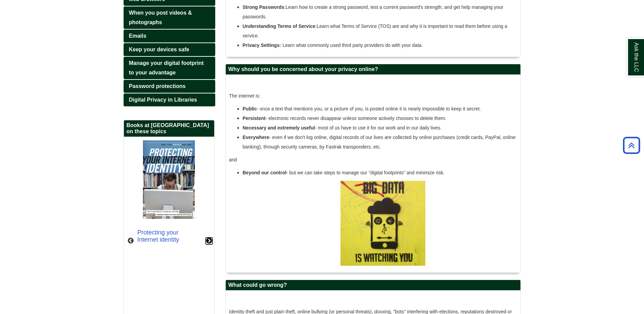 The width and height of the screenshot is (644, 314). What do you see at coordinates (632, 145) in the screenshot?
I see `a: Back to Top` at bounding box center [632, 145].